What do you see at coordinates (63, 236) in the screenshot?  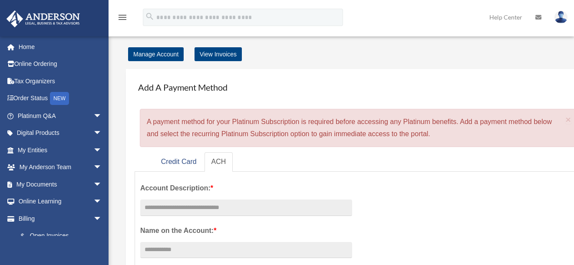 I see `a: $Open Invoices` at bounding box center [63, 236].